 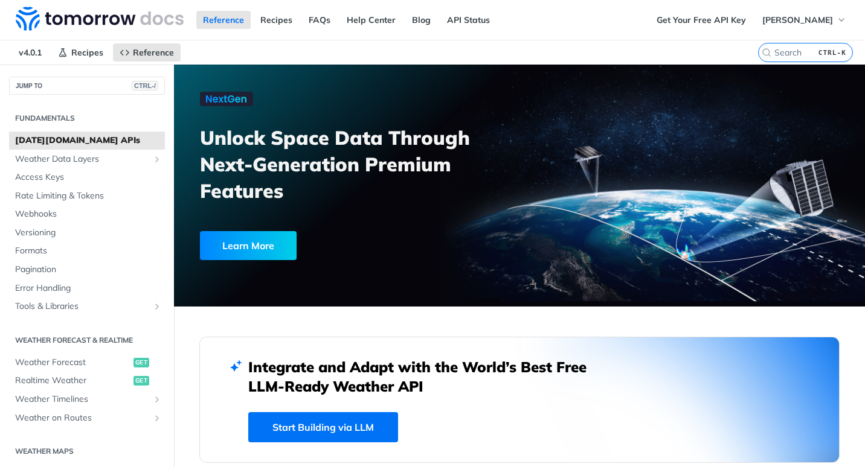 I want to click on a: API Status, so click(x=468, y=20).